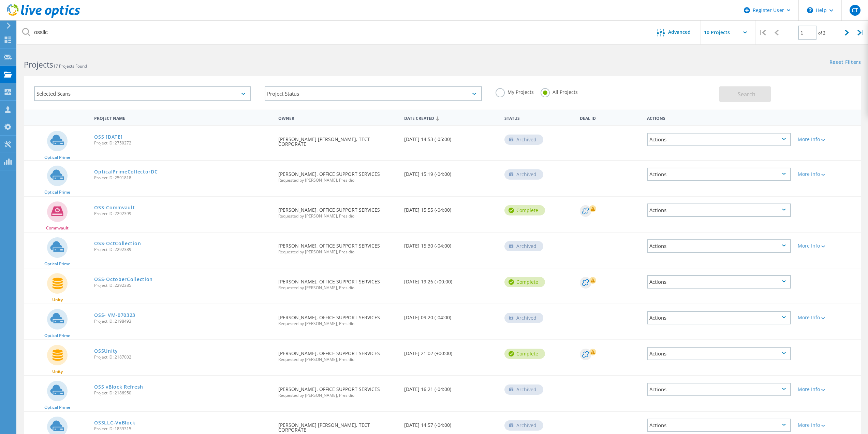 The height and width of the screenshot is (434, 868). What do you see at coordinates (183, 250) in the screenshot?
I see `span: Project ID: 2292389` at bounding box center [183, 250].